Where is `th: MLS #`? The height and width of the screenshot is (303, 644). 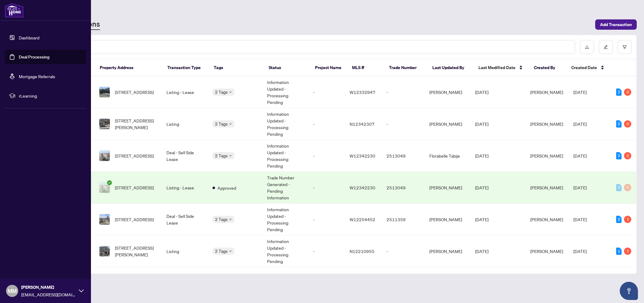
th: MLS # is located at coordinates (366, 68).